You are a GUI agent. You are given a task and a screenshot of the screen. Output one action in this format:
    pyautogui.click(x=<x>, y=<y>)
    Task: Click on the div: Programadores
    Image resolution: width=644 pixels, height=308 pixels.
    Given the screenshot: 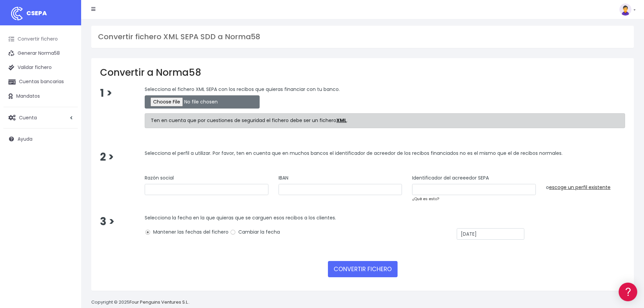 What is the action you would take?
    pyautogui.click(x=67, y=166)
    